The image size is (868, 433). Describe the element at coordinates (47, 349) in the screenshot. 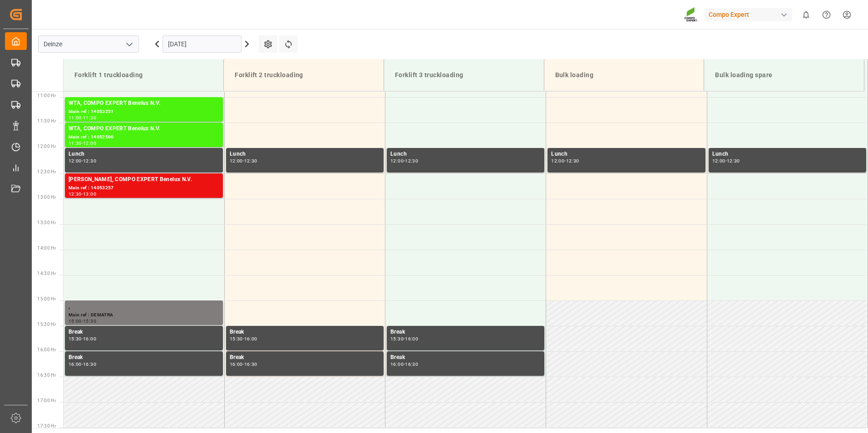

I see `span: 16:00 Hr` at that location.